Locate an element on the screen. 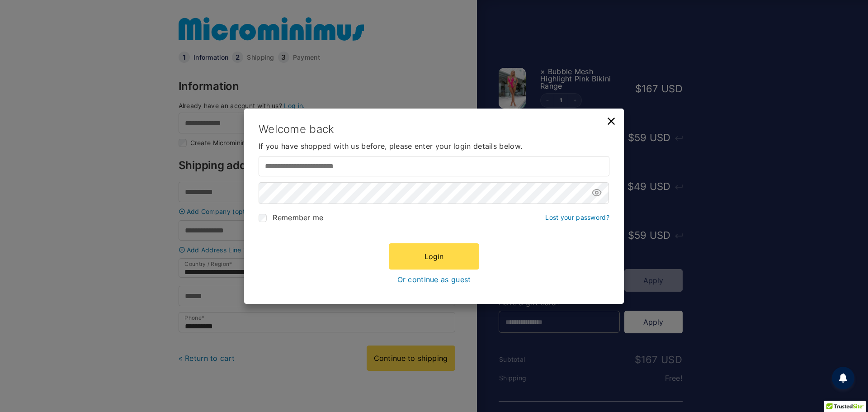 This screenshot has width=868, height=412. span: Remember me is located at coordinates (298, 218).